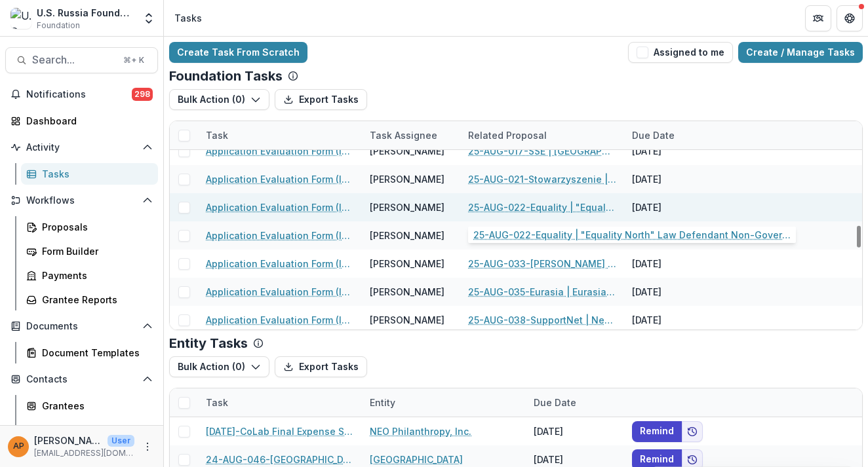  I want to click on div: ⌘ + K, so click(133, 60).